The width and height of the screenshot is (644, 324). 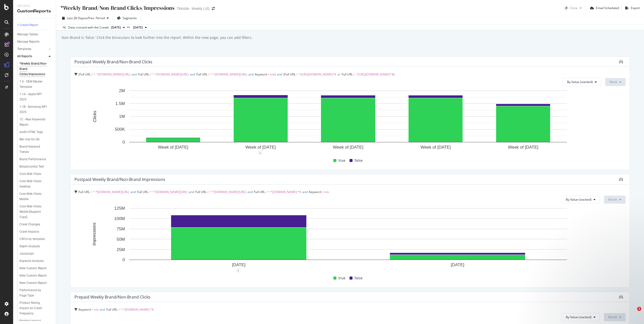 What do you see at coordinates (348, 120) in the screenshot?
I see `div: A chart.` at bounding box center [348, 120].